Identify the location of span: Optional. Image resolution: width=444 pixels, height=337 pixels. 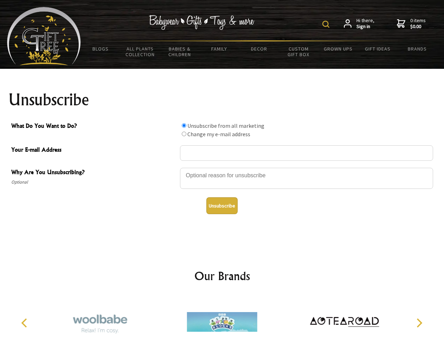
(94, 182).